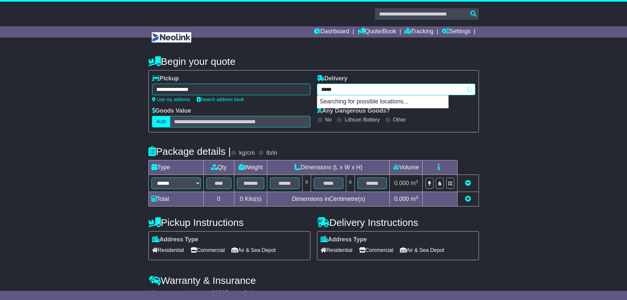 This screenshot has height=300, width=627. Describe the element at coordinates (398, 222) in the screenshot. I see `h4: Delivery Instructions` at that location.